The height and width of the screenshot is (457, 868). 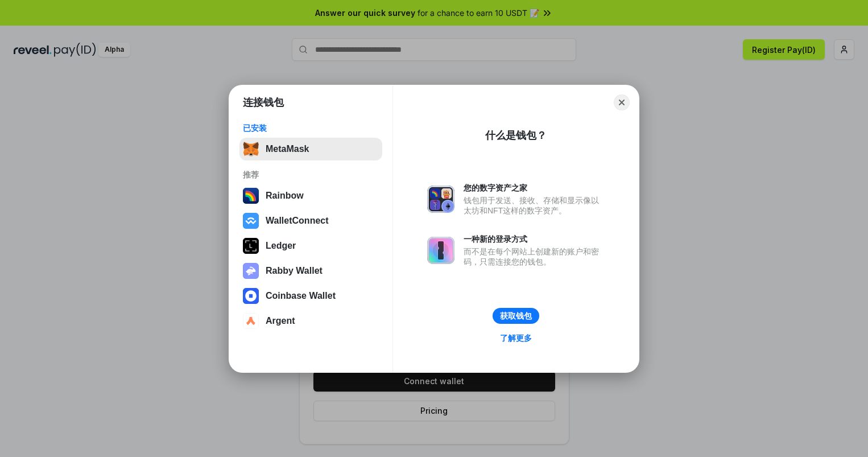 What do you see at coordinates (516, 316) in the screenshot?
I see `button: 获取钱包` at bounding box center [516, 316].